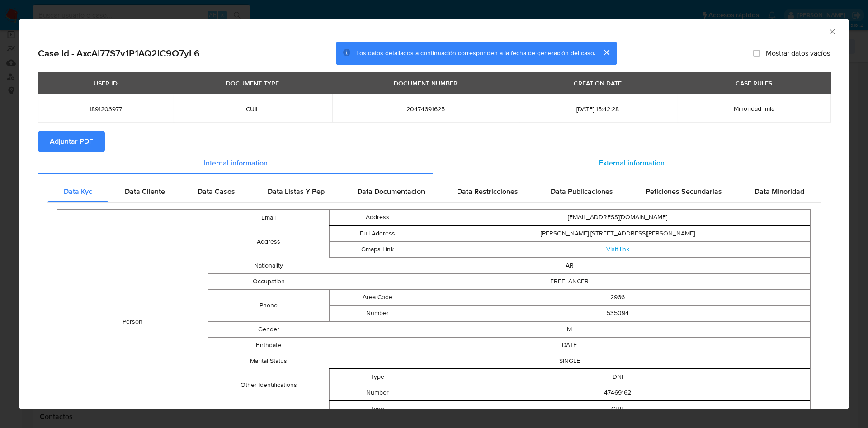 The image size is (868, 428). What do you see at coordinates (569, 329) in the screenshot?
I see `td: M` at bounding box center [569, 329].